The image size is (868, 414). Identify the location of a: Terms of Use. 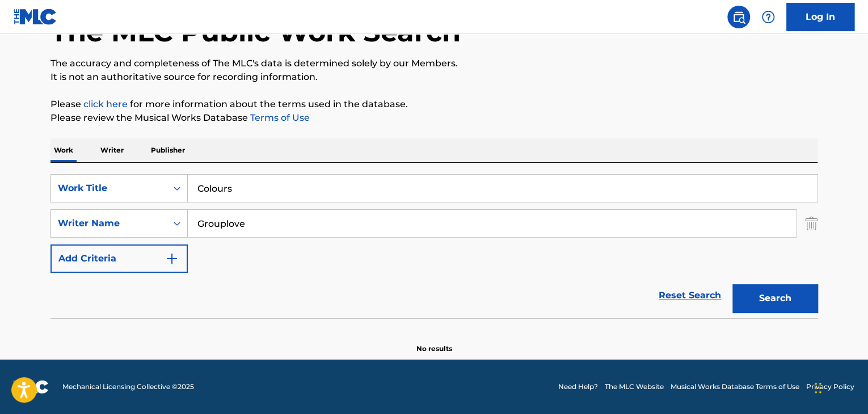
(279, 118).